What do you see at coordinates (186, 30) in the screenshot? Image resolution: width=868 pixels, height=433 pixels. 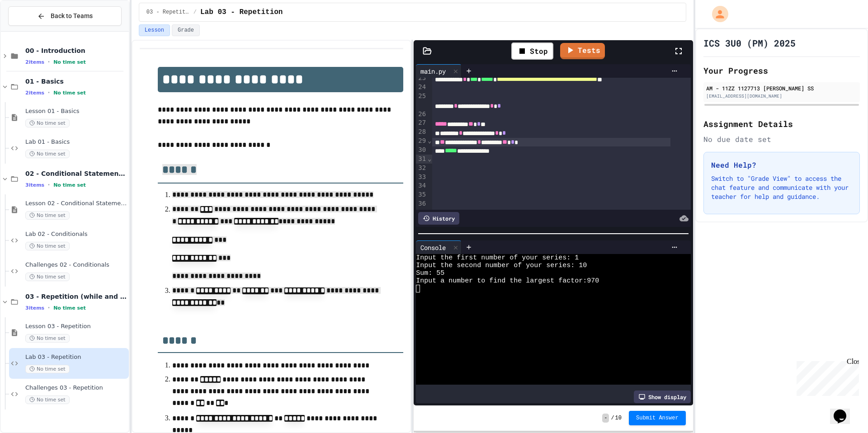 I see `button: Grade` at bounding box center [186, 30].